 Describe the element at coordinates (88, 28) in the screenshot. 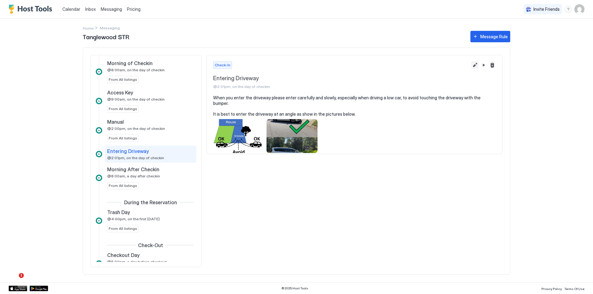

I see `div: Breadcrumb` at that location.